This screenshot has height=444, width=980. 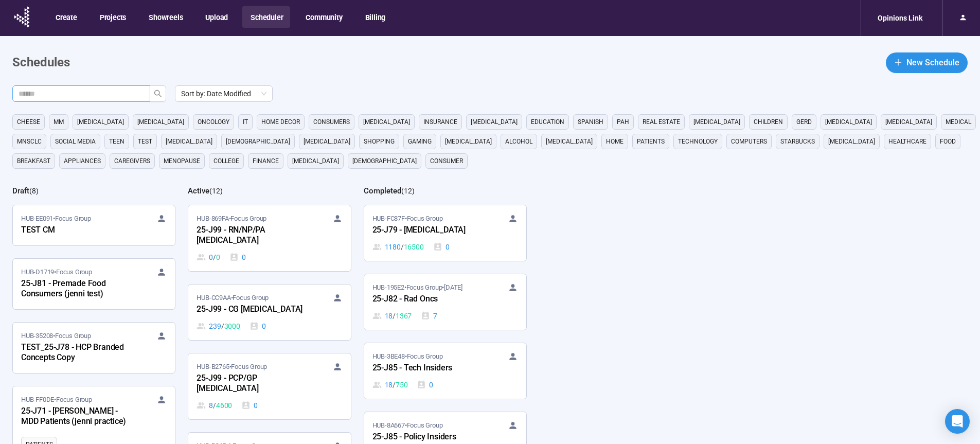 What do you see at coordinates (265, 161) in the screenshot?
I see `span: finance` at bounding box center [265, 161].